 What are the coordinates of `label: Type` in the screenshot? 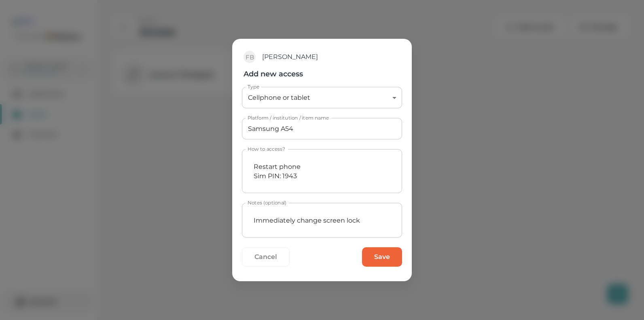 It's located at (253, 86).